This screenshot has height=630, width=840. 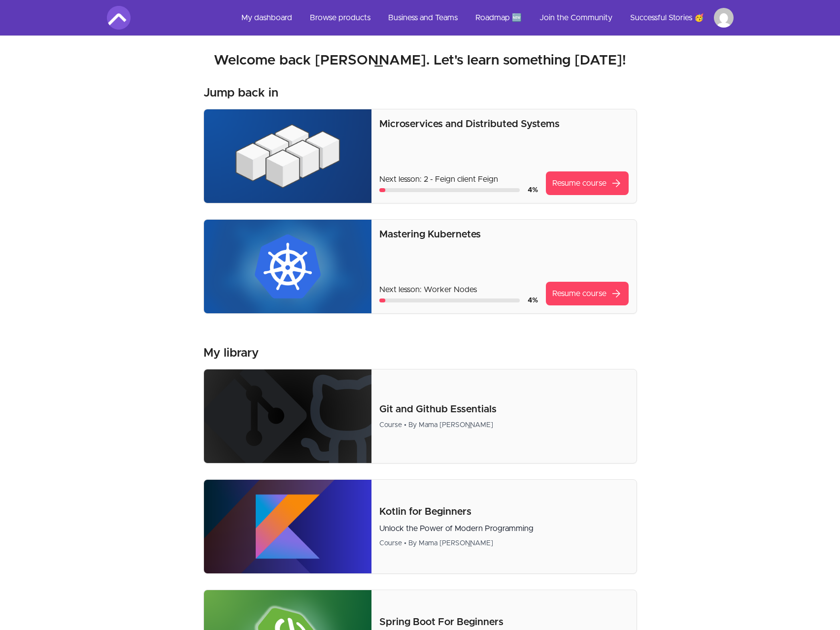 I want to click on button: Profile image for Peter Bittu, so click(x=724, y=18).